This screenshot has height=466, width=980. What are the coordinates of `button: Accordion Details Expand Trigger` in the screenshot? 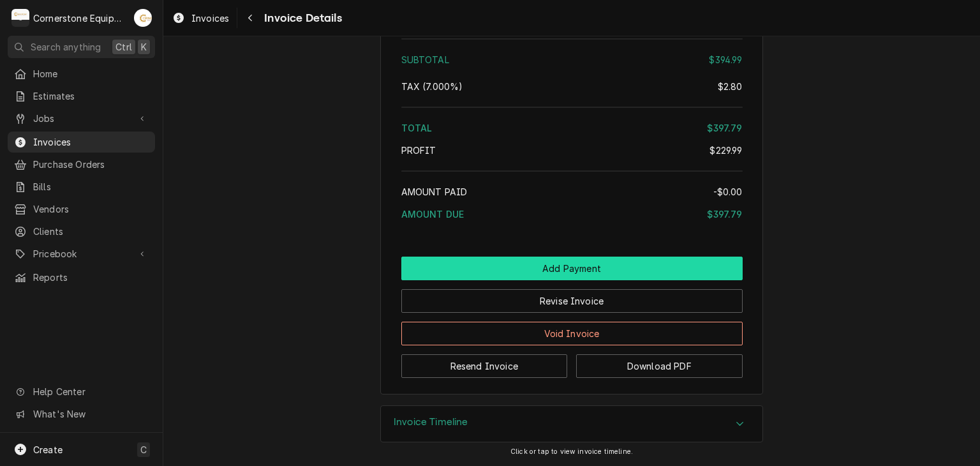 It's located at (572, 424).